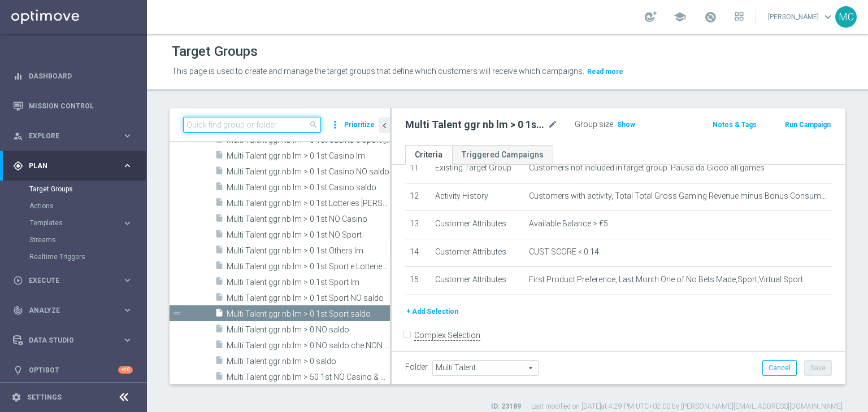 This screenshot has height=412, width=868. I want to click on i: gps_fixed, so click(18, 166).